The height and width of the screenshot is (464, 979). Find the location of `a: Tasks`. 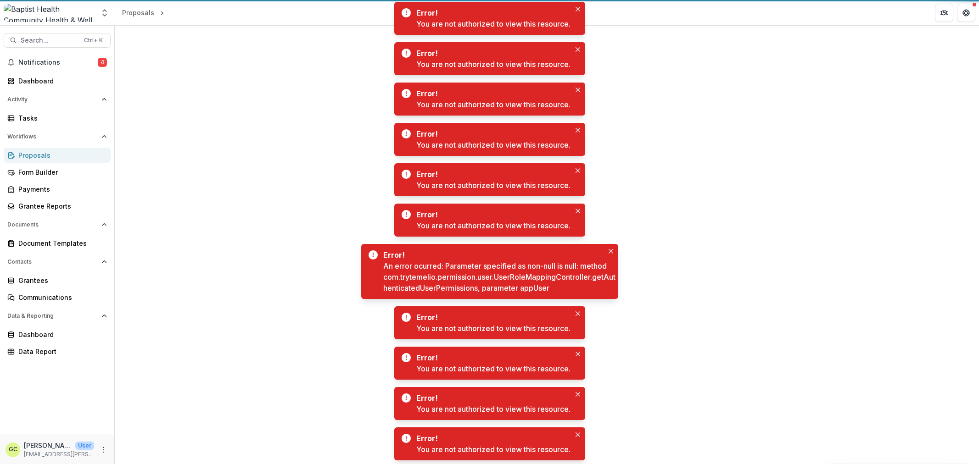

a: Tasks is located at coordinates (57, 118).